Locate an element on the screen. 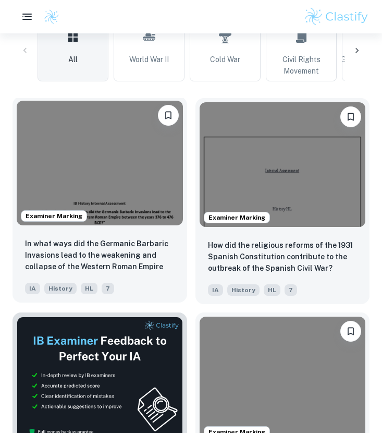 The width and height of the screenshot is (382, 433). img: History IA example thumbnail: In what ways did the Germanic Barbaric I is located at coordinates (100, 163).